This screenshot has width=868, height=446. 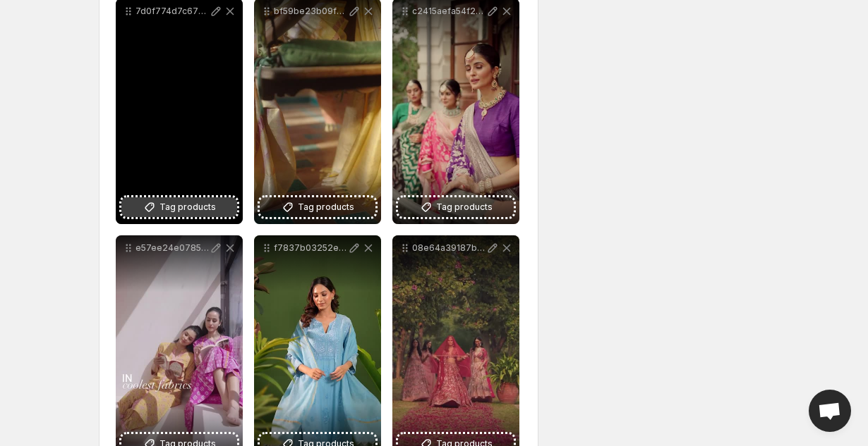 I want to click on p: c2415aefa54f2fd5219e949a774fa016, so click(x=449, y=11).